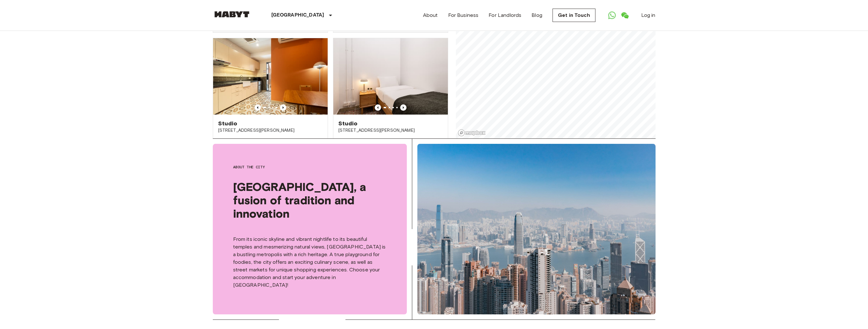 The image size is (868, 329). What do you see at coordinates (536, 229) in the screenshot?
I see `img: Hong Kong, a fusion of tradition and innovation` at bounding box center [536, 229].